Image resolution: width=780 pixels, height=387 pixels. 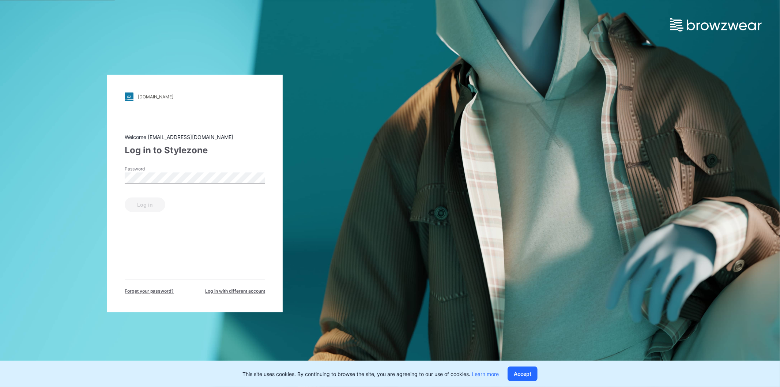 What do you see at coordinates (716, 25) in the screenshot?
I see `img: browzwear-logo.e42bd6dac1945053ebaf764b6aa21510.svg` at bounding box center [716, 25].